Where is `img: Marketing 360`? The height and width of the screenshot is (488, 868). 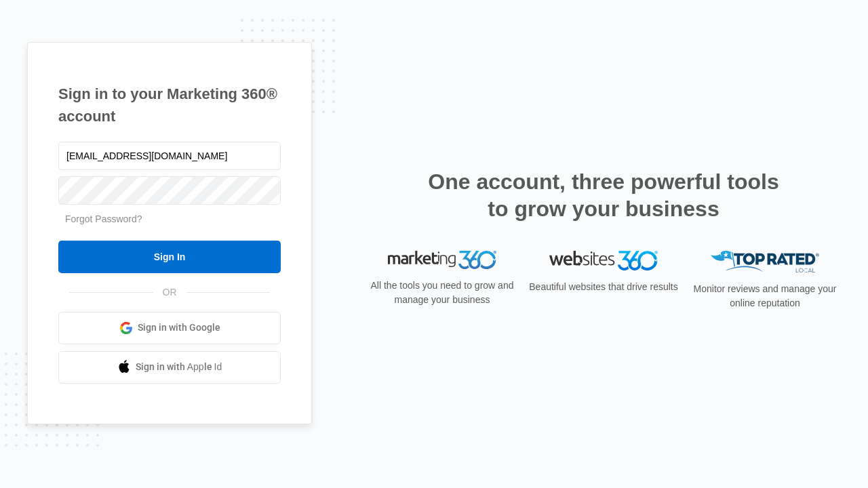 img: Marketing 360 is located at coordinates (442, 261).